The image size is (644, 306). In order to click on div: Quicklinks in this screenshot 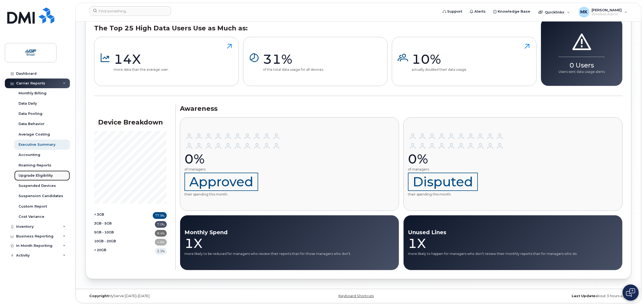, I will do `click(554, 12)`.